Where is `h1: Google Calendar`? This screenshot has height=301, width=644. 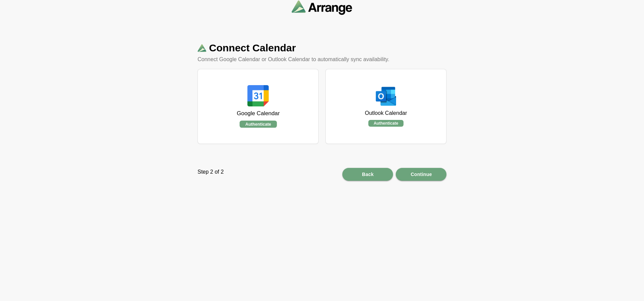 h1: Google Calendar is located at coordinates (258, 114).